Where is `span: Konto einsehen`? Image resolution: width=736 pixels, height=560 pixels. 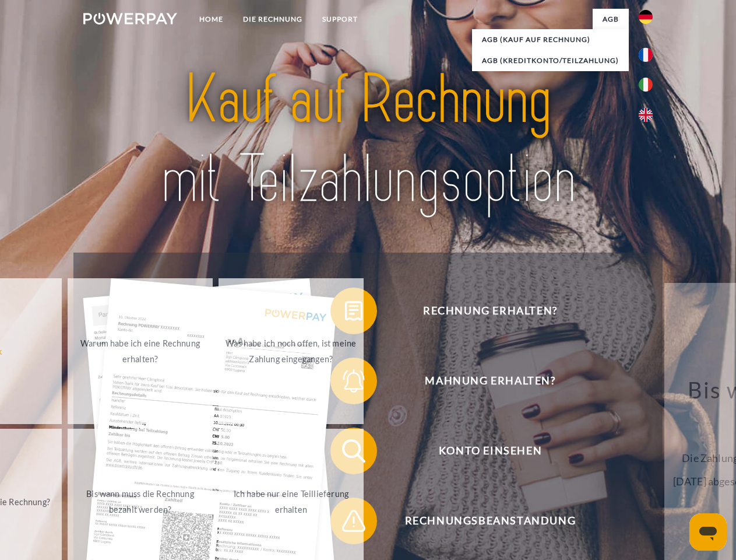
span: Konto einsehen is located at coordinates (490, 451).